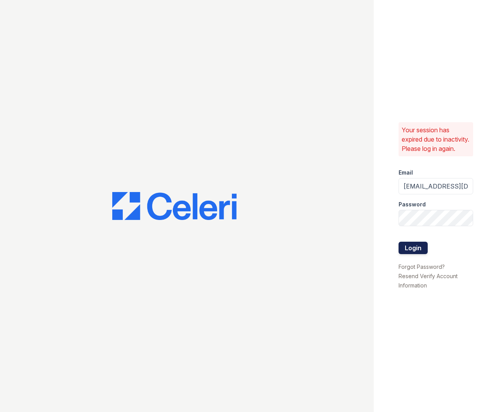 Image resolution: width=498 pixels, height=412 pixels. What do you see at coordinates (405, 173) in the screenshot?
I see `label: Email` at bounding box center [405, 173].